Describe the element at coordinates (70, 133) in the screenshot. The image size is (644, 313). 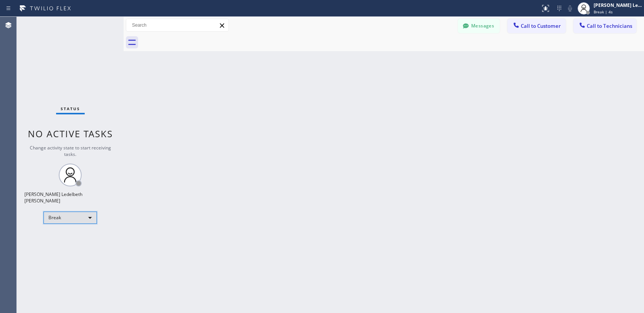
I see `span: No active tasks` at that location.